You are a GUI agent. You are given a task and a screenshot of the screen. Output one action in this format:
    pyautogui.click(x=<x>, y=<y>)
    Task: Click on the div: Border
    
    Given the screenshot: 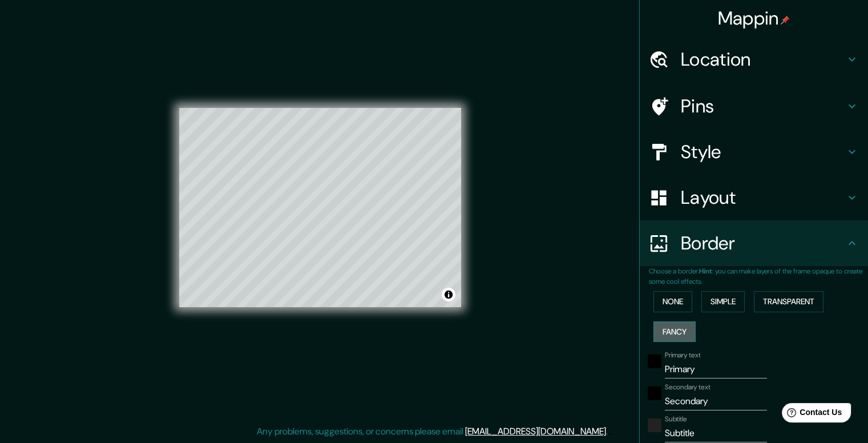 What is the action you would take?
    pyautogui.click(x=754, y=243)
    